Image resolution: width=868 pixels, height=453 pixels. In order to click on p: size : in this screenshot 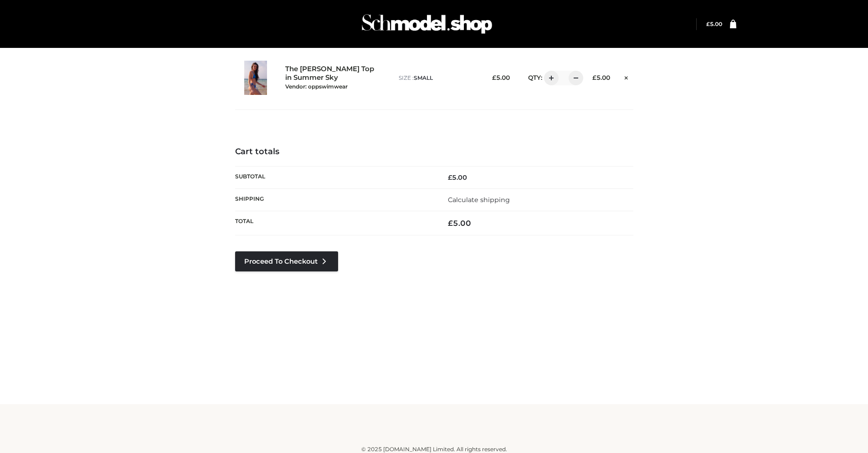, I will do `click(437, 78)`.